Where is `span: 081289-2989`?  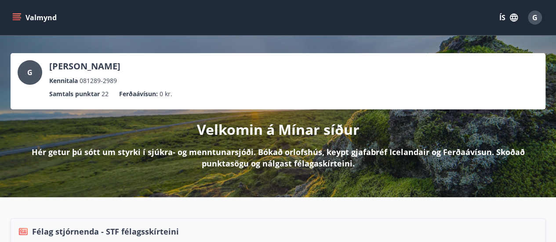 span: 081289-2989 is located at coordinates (98, 81).